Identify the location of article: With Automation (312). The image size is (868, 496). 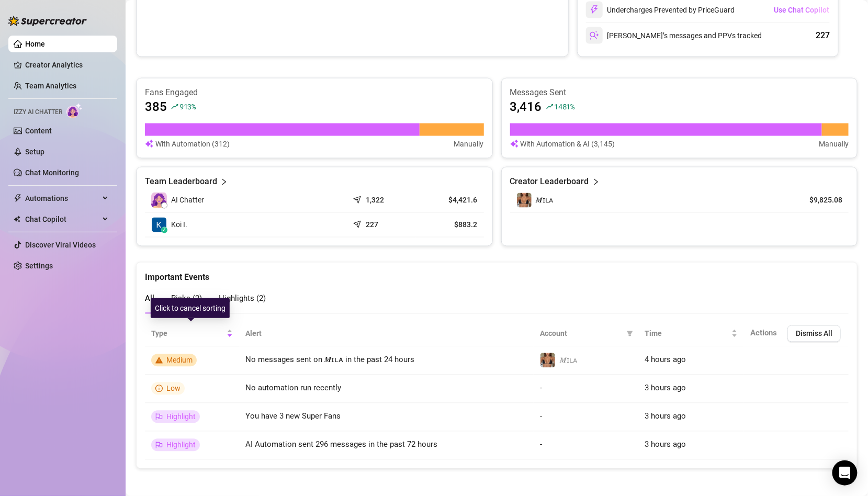
(193, 144).